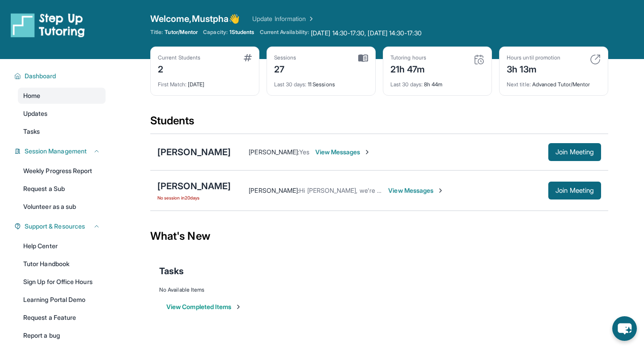  Describe the element at coordinates (35, 113) in the screenshot. I see `span: Updates` at that location.